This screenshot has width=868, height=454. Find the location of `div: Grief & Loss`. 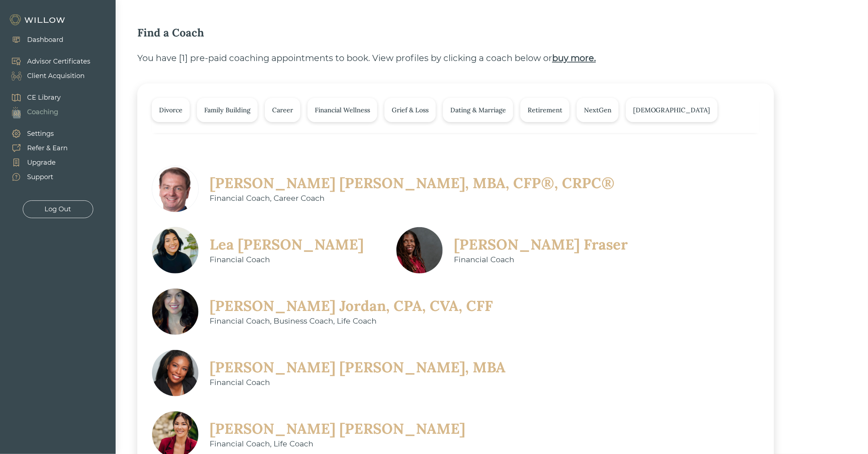

div: Grief & Loss is located at coordinates (410, 110).